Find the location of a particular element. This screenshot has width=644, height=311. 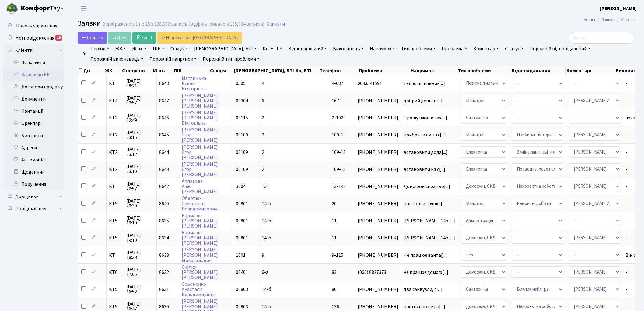

a: Проблема is located at coordinates (455, 49).